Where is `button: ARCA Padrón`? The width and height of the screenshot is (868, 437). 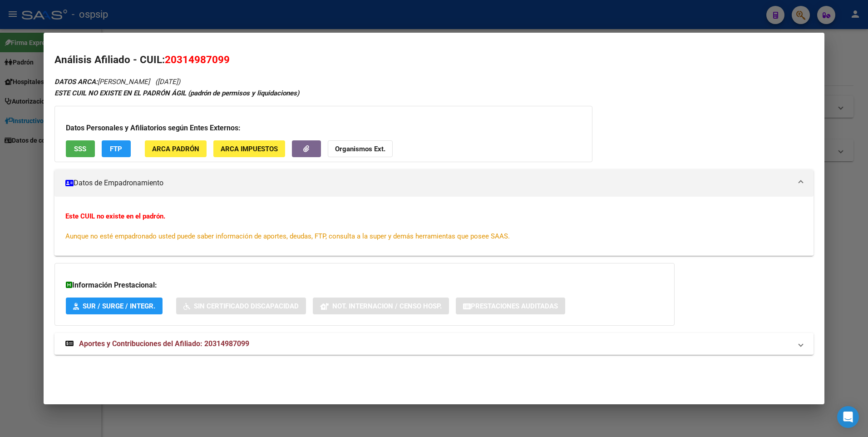
button: ARCA Padrón is located at coordinates (176, 149).